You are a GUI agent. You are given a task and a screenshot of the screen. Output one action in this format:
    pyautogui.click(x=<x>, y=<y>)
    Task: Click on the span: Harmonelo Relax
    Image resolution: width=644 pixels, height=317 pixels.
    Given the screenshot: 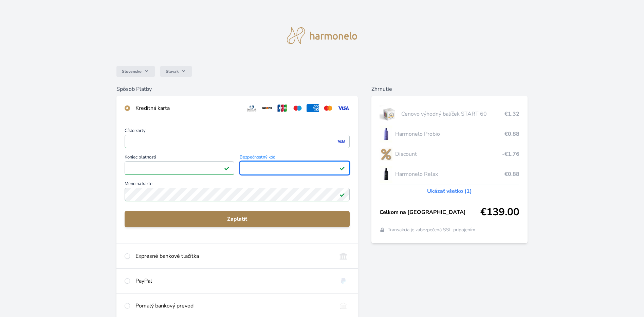 What is the action you would take?
    pyautogui.click(x=450, y=174)
    